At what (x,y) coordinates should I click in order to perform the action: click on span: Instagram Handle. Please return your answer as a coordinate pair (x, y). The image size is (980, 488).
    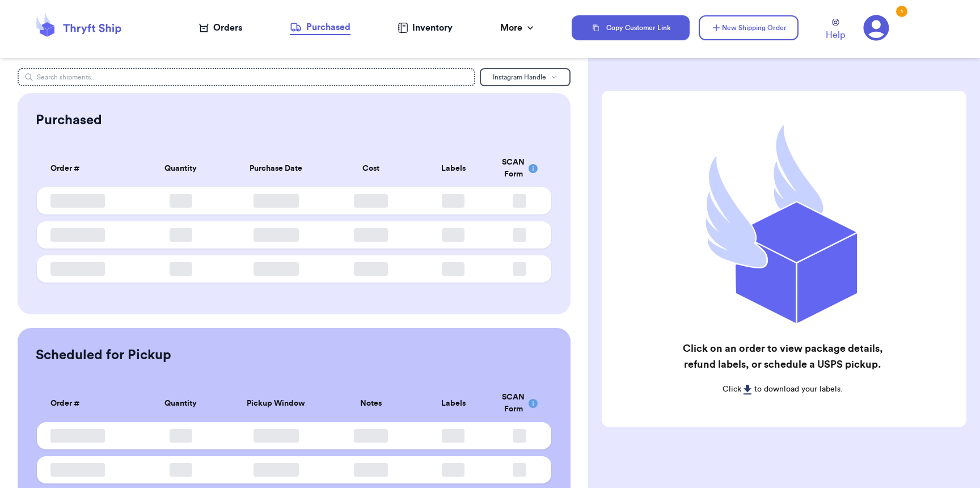
    Looking at the image, I should click on (520, 77).